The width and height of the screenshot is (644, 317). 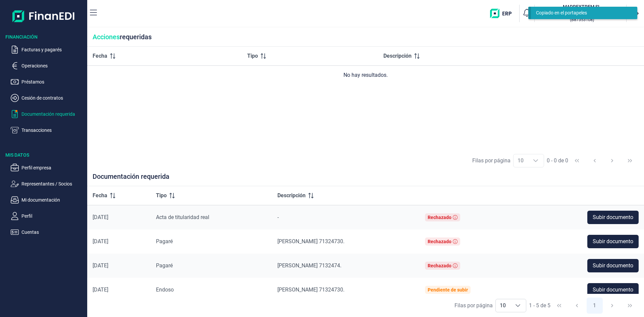 What do you see at coordinates (53, 216) in the screenshot?
I see `p: Perfil` at bounding box center [53, 216].